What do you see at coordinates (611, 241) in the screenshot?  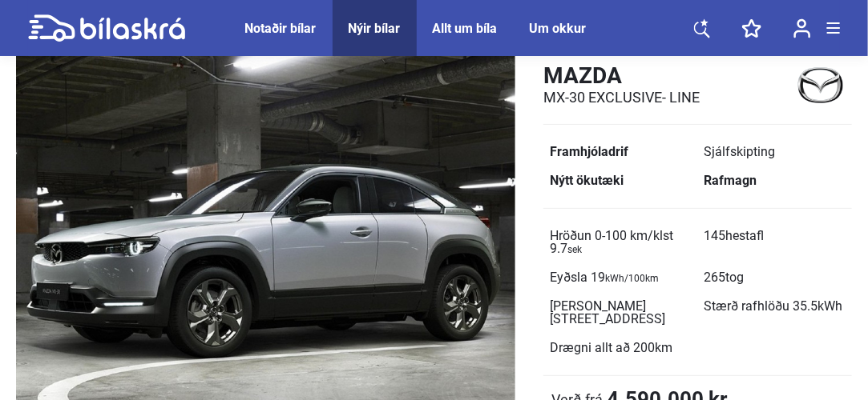 I see `span: Hröðun 0-100 km/klst 9.7` at bounding box center [611, 241].